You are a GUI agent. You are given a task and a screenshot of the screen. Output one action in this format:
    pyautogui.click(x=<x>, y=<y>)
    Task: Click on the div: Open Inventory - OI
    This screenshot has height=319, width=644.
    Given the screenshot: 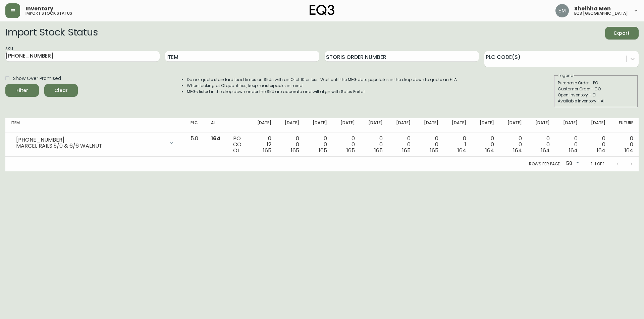 What is the action you would take?
    pyautogui.click(x=596, y=95)
    